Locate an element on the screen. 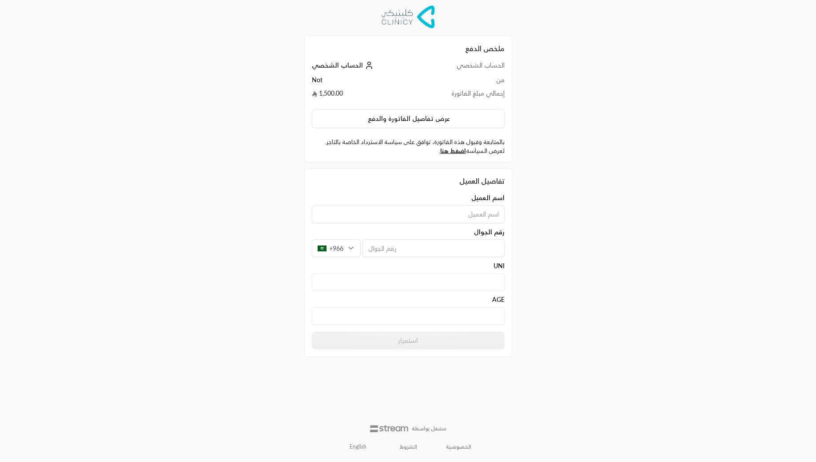 This screenshot has width=816, height=462. input: اسم العميل is located at coordinates (408, 214).